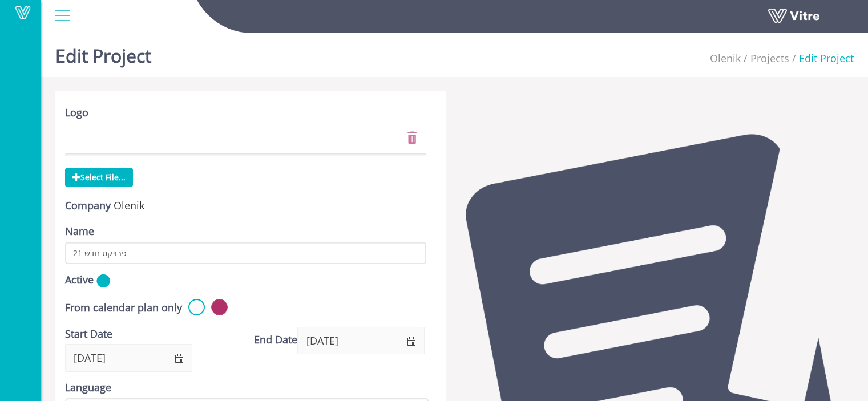  Describe the element at coordinates (76, 113) in the screenshot. I see `label: Logo` at that location.